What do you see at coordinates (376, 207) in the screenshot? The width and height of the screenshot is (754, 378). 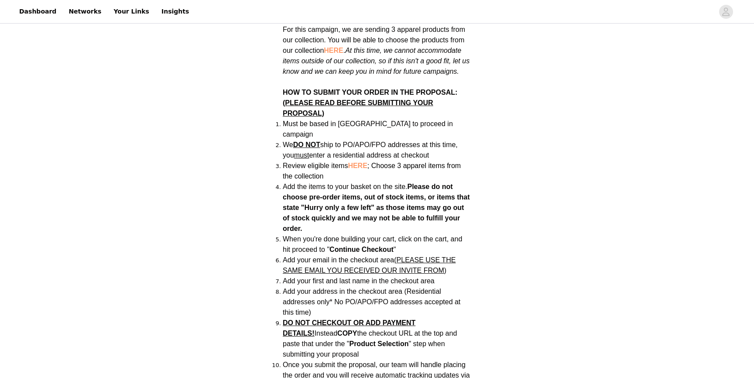 I see `strong: Please do not choose pre-order items, out of stock items, or items that state "Hurry only a few l...` at bounding box center [376, 207].